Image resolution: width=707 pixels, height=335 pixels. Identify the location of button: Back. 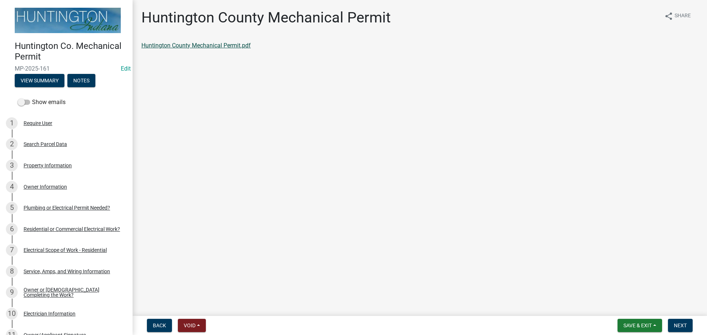
(159, 326).